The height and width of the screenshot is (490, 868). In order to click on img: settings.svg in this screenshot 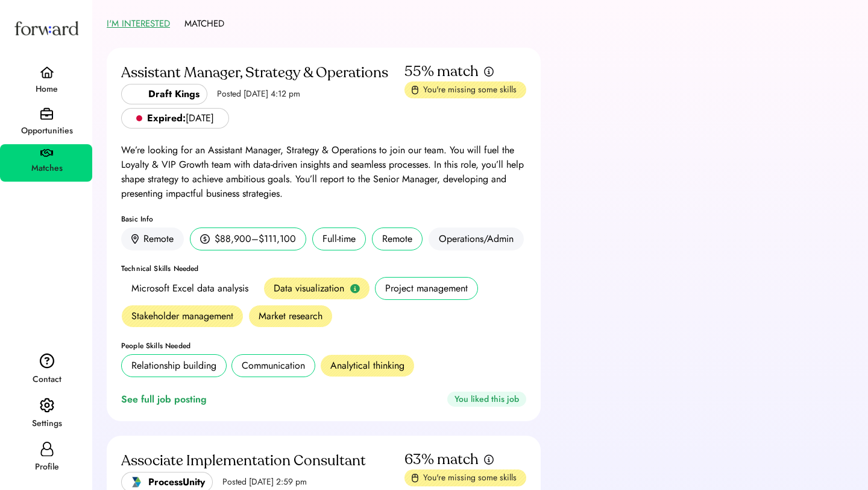, I will do `click(47, 405)`.